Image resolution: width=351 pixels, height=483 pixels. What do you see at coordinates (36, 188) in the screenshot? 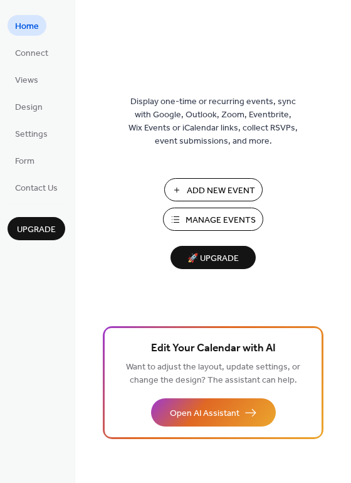
I see `span: Contact Us` at bounding box center [36, 188].